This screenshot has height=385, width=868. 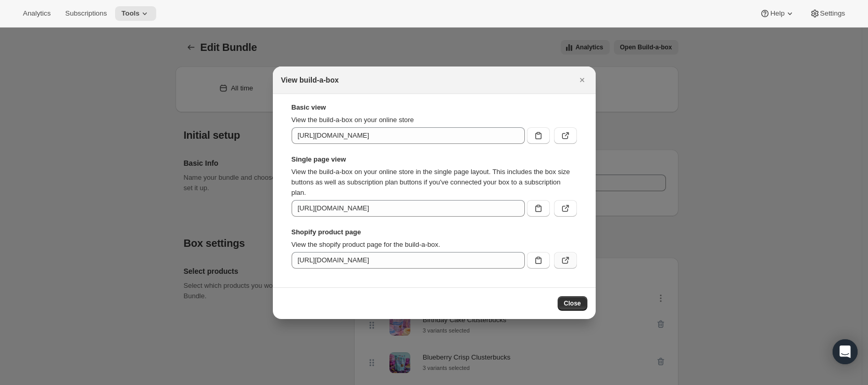 I want to click on span: Subscriptions, so click(x=86, y=14).